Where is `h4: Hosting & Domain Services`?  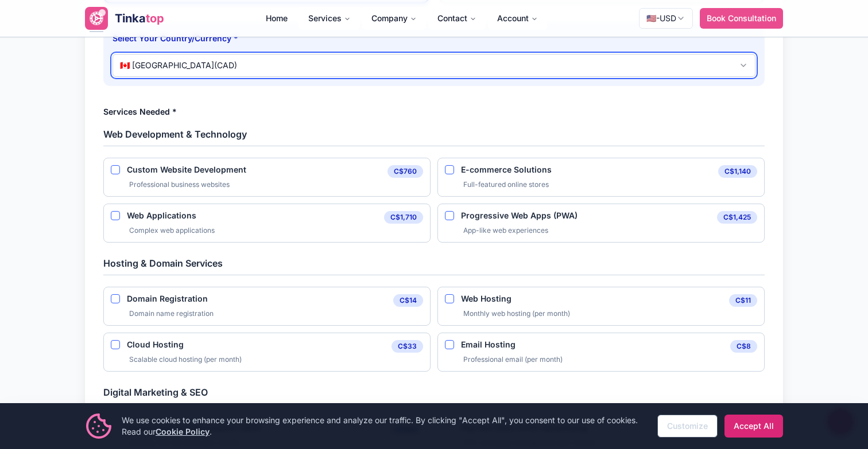
h4: Hosting & Domain Services is located at coordinates (434, 266).